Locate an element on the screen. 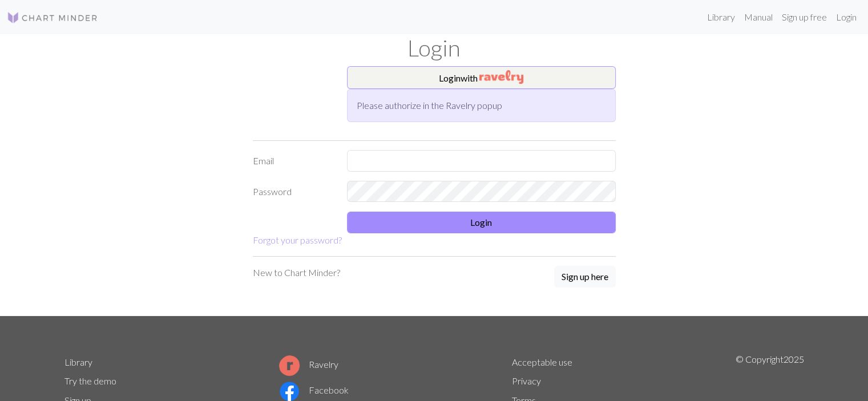 This screenshot has width=868, height=401. a: Acceptable use is located at coordinates (542, 362).